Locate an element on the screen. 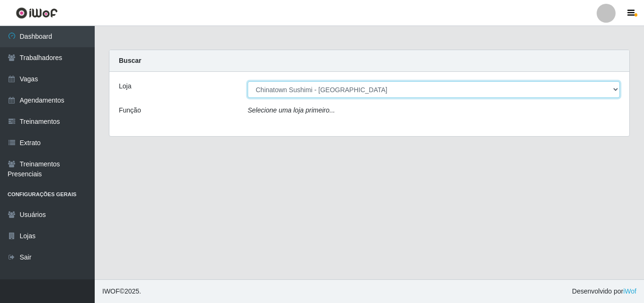 The width and height of the screenshot is (644, 303). i: Selecione uma loja primeiro... is located at coordinates (292, 110).